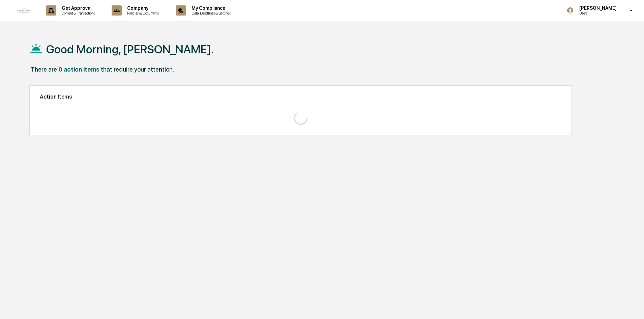 The image size is (644, 319). I want to click on p: Users, so click(597, 13).